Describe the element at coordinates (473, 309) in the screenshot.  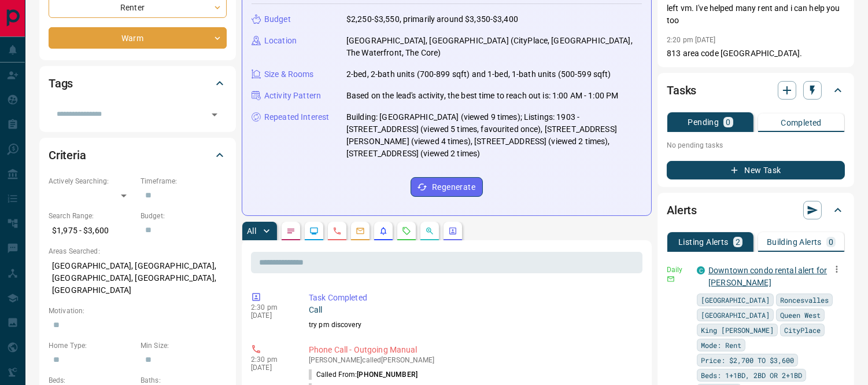
I see `p: Call` at that location.